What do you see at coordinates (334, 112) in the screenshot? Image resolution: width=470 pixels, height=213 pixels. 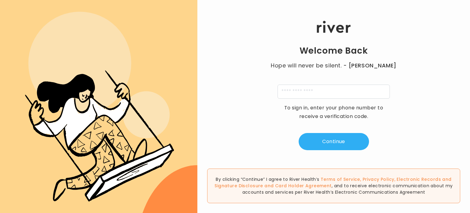 I see `p: To sign in, enter your phone number to receive a verification code.` at bounding box center [334, 112].